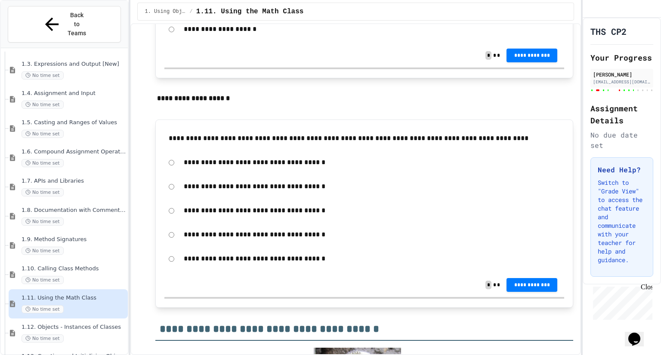 The image size is (661, 355). I want to click on span: 1.8. Documentation with Comments and Preconditions, so click(74, 210).